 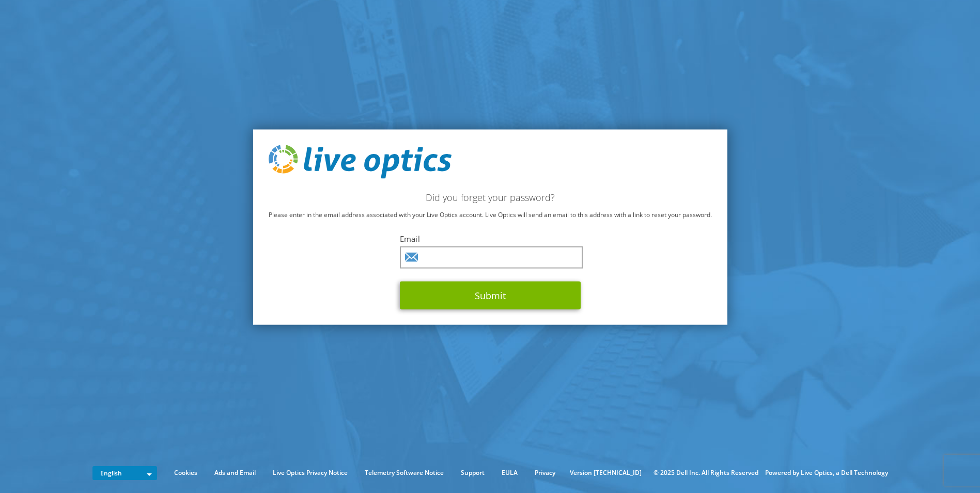 I want to click on li: Powered by Live Optics, a Dell Technology, so click(x=826, y=472).